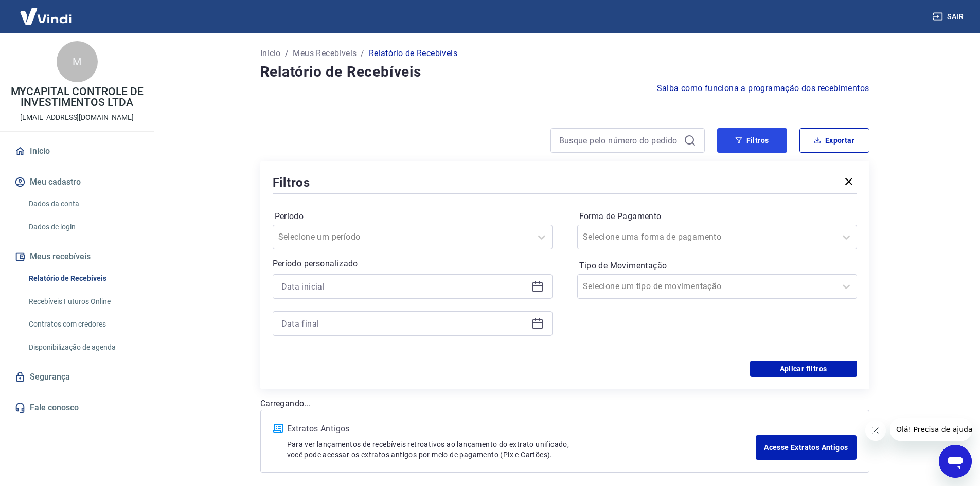 This screenshot has height=486, width=980. What do you see at coordinates (46, 16) in the screenshot?
I see `img: Vindi` at bounding box center [46, 16].